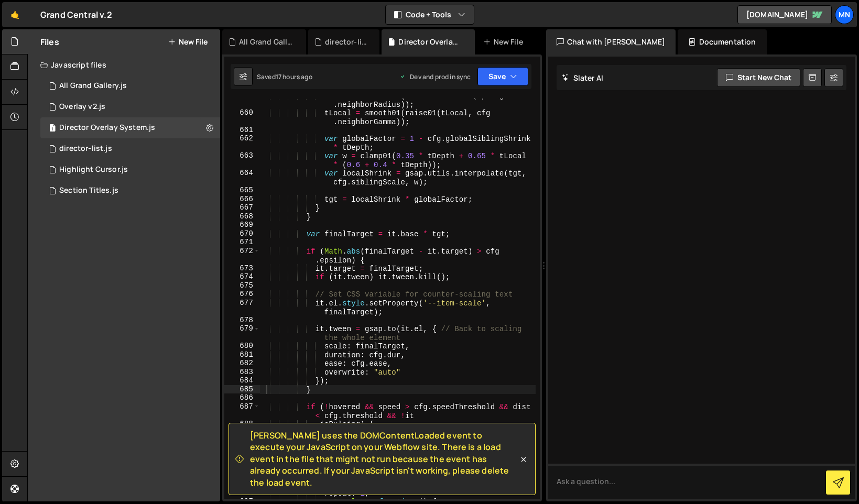  What do you see at coordinates (242, 476) in the screenshot?
I see `div: 694` at bounding box center [242, 476].